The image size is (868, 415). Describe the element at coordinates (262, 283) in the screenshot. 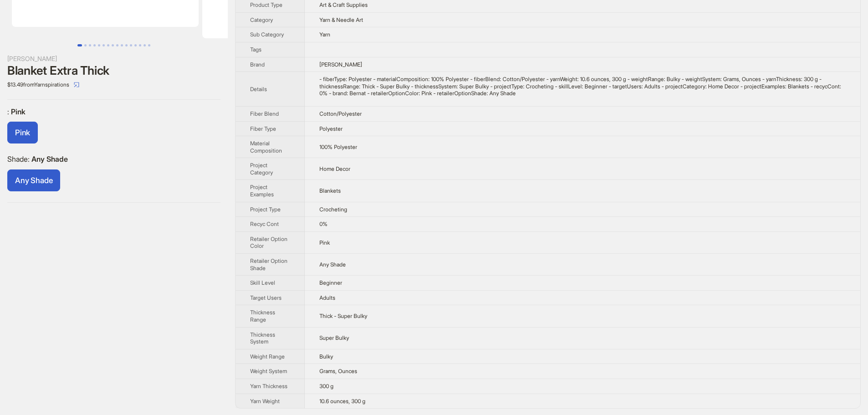

I see `span: Skill Level` at that location.